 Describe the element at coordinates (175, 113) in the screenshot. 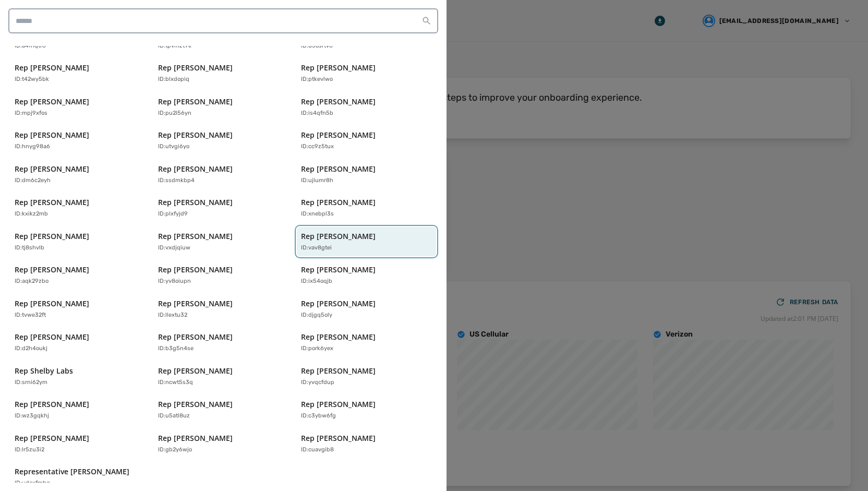

I see `p: ID: pu2l56yn` at that location.